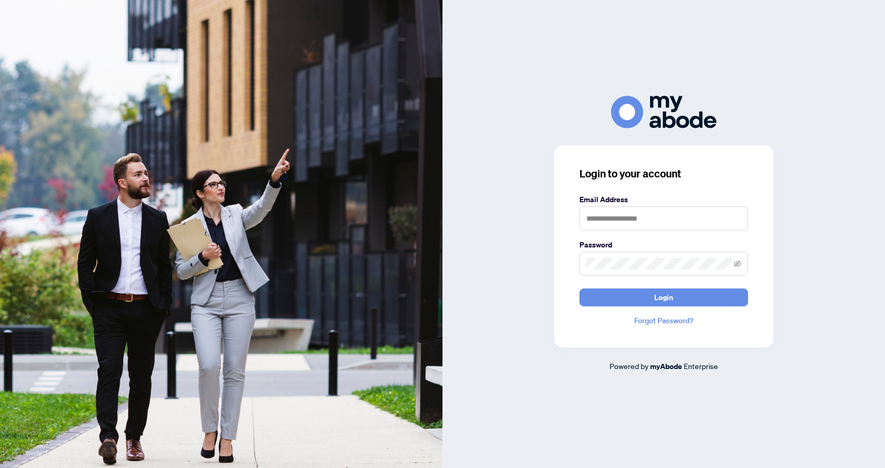 This screenshot has width=885, height=468. Describe the element at coordinates (701, 366) in the screenshot. I see `span: Enterprise` at that location.